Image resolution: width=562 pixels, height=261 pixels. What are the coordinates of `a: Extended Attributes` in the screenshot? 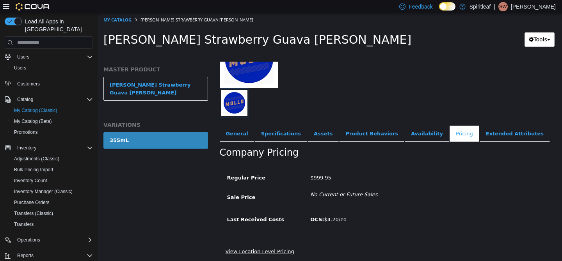 It's located at (417, 121).